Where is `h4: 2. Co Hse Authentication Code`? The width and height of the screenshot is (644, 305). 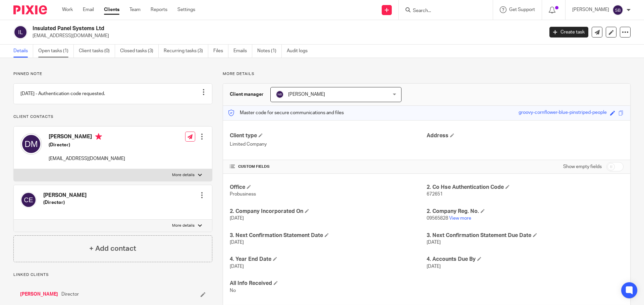 h4: 2. Co Hse Authentication Code is located at coordinates (525, 187).